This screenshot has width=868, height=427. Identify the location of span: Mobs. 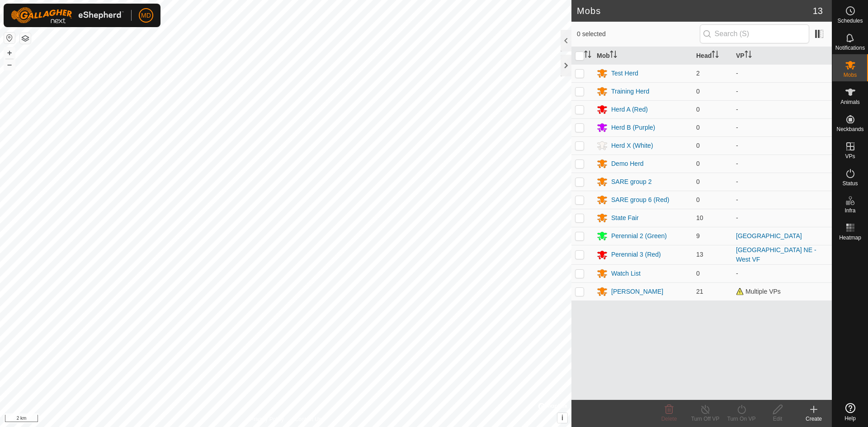
(851, 75).